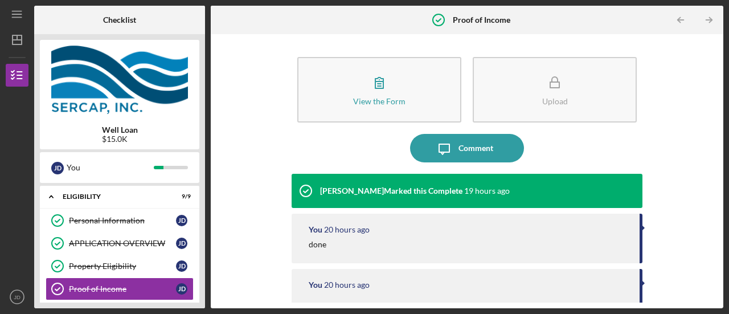  What do you see at coordinates (555, 89) in the screenshot?
I see `button: Upload` at bounding box center [555, 89].